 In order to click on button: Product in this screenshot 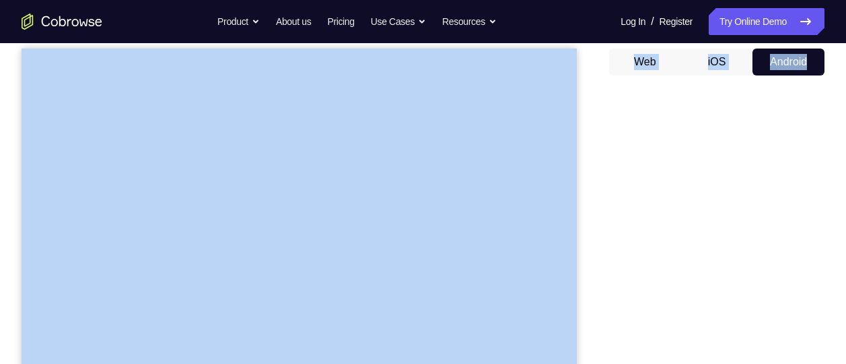, I will do `click(238, 22)`.